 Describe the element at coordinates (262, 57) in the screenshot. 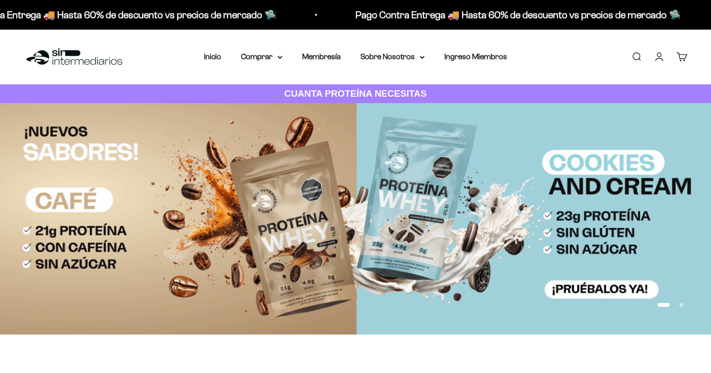

I see `summary: Comprar` at that location.